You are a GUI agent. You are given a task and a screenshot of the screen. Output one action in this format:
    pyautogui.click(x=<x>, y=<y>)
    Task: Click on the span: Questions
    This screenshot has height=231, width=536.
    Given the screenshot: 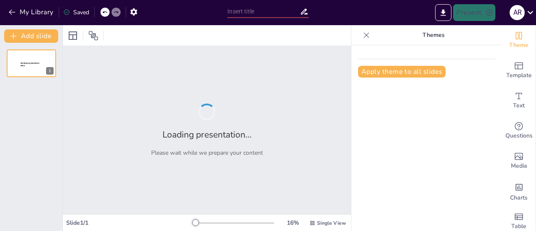 What is the action you would take?
    pyautogui.click(x=519, y=136)
    